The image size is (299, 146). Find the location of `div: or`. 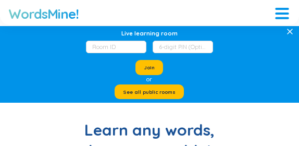

div: or is located at coordinates (149, 80).